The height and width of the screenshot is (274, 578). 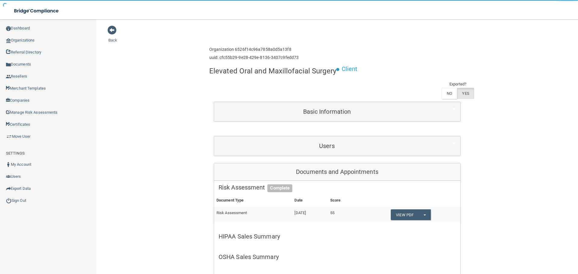 I want to click on p: Client, so click(x=349, y=69).